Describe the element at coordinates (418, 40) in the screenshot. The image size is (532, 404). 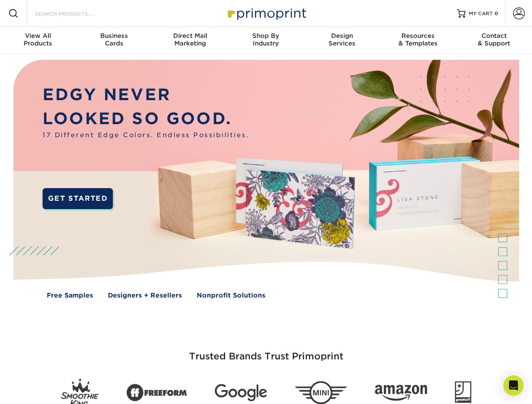
I see `a: Resources& Templates` at that location.